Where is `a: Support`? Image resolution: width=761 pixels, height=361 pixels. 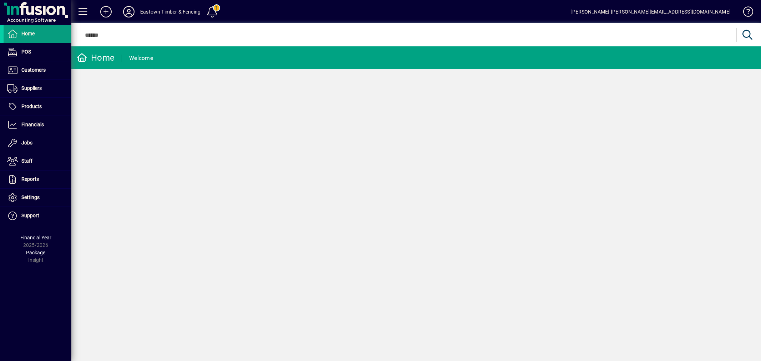 a: Support is located at coordinates (37, 216).